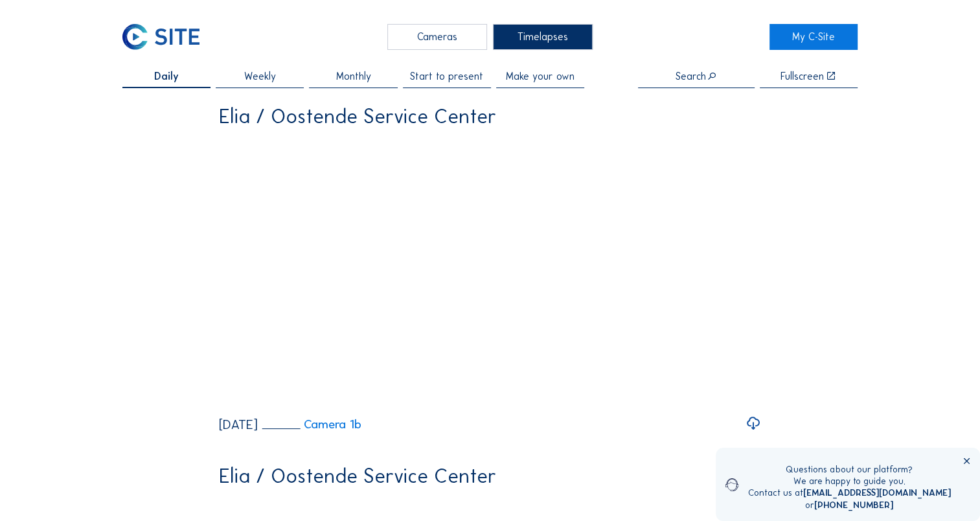 This screenshot has width=980, height=521. I want to click on img: operator, so click(732, 484).